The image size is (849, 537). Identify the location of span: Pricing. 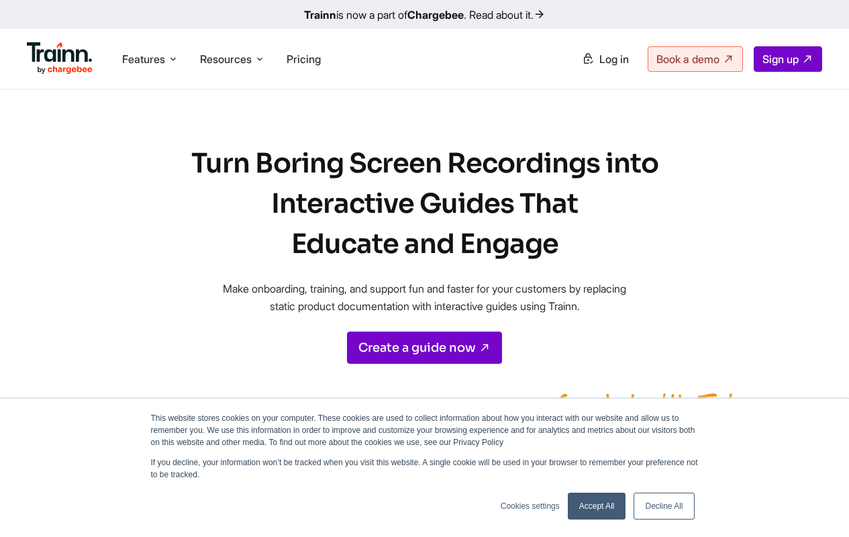
(303, 59).